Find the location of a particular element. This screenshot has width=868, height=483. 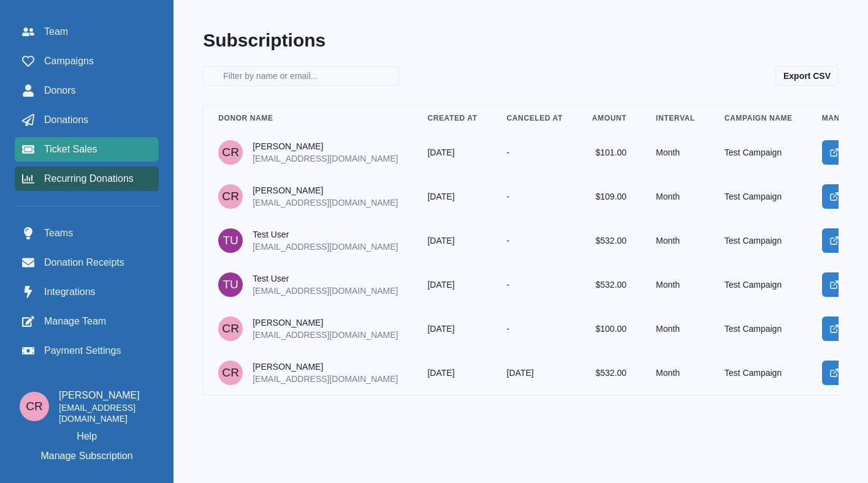

a: Recurring Donations is located at coordinates (86, 179).